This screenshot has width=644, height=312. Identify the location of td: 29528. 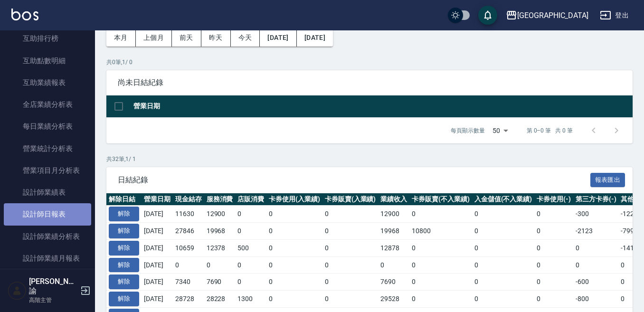
(394, 300).